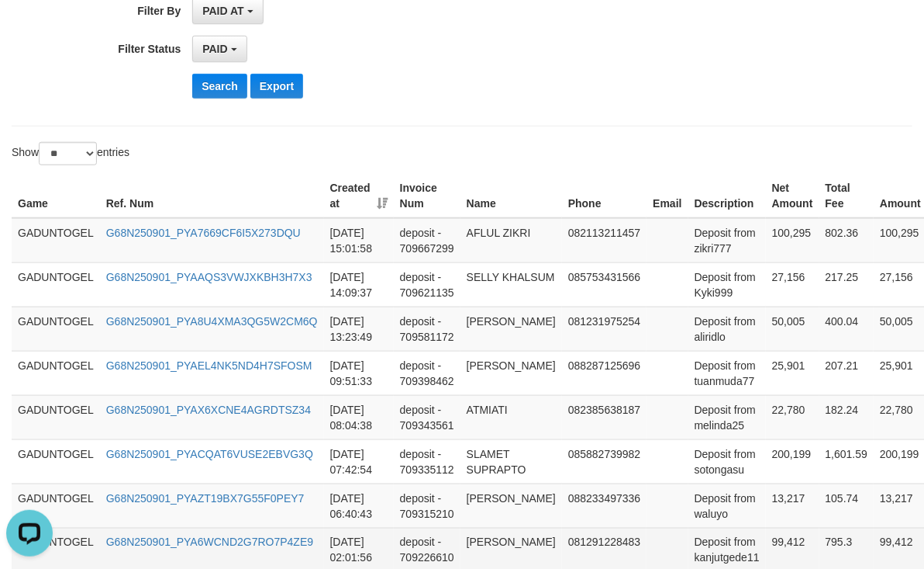 The image size is (924, 569). I want to click on td: 105.74, so click(847, 505).